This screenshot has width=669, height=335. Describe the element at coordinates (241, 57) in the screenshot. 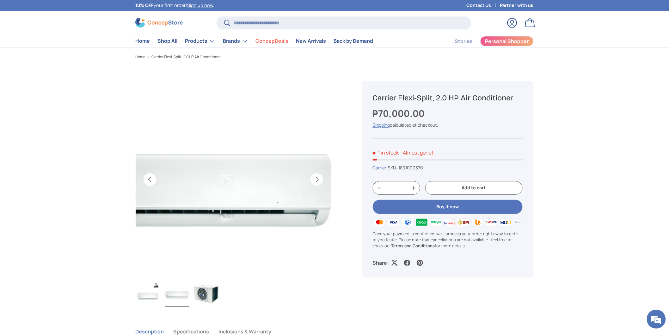

I see `nav: Breadcrumbs` at that location.